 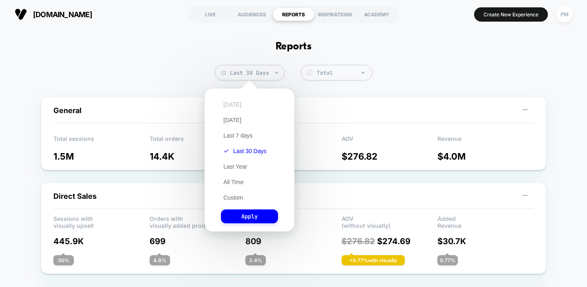 I want to click on div: LIVE, so click(x=210, y=14).